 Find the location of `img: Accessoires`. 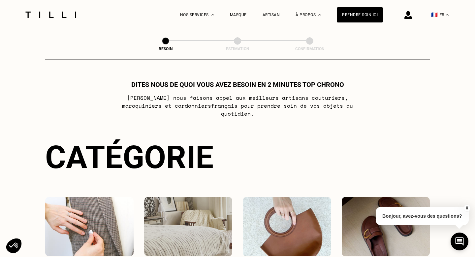

img: Accessoires is located at coordinates (287, 226).